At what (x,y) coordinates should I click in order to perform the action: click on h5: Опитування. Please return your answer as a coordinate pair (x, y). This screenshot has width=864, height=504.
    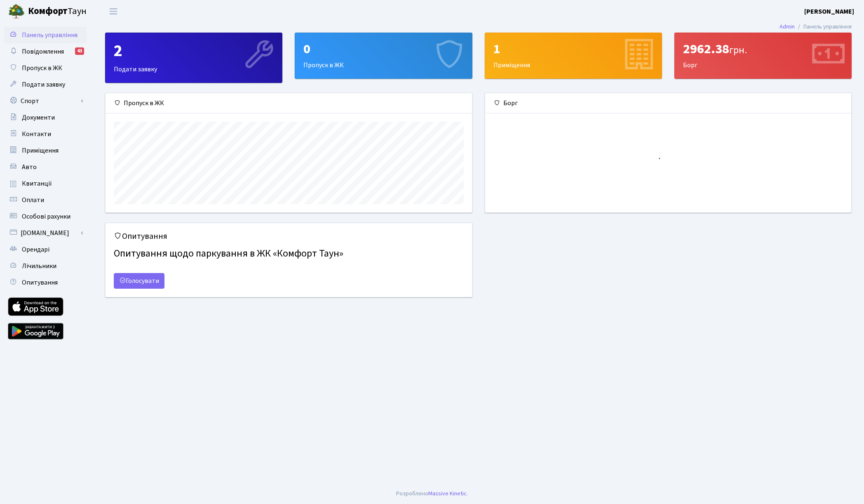
    Looking at the image, I should click on (289, 236).